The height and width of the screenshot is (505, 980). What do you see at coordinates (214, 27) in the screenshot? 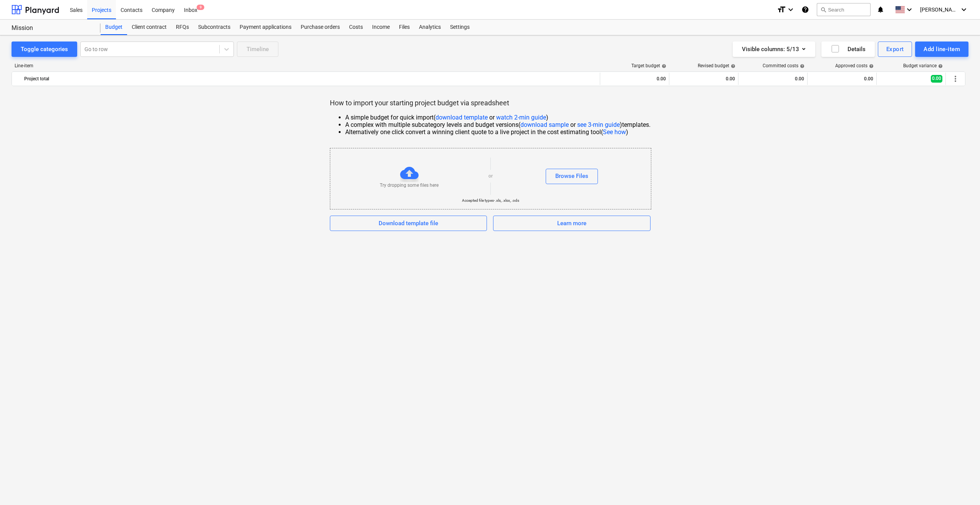
I see `div: Subcontracts` at bounding box center [214, 27].